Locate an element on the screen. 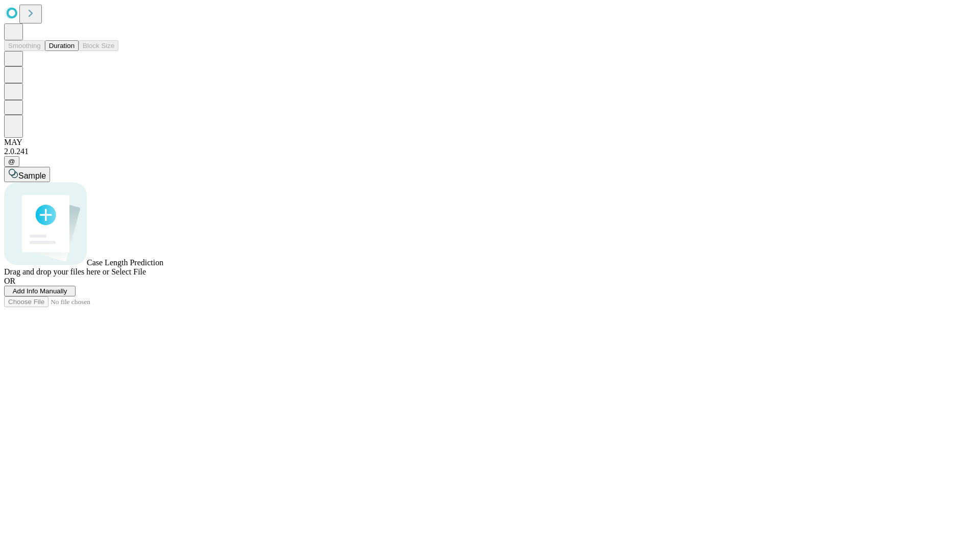 The width and height of the screenshot is (980, 551). span: Add Info Manually is located at coordinates (40, 291).